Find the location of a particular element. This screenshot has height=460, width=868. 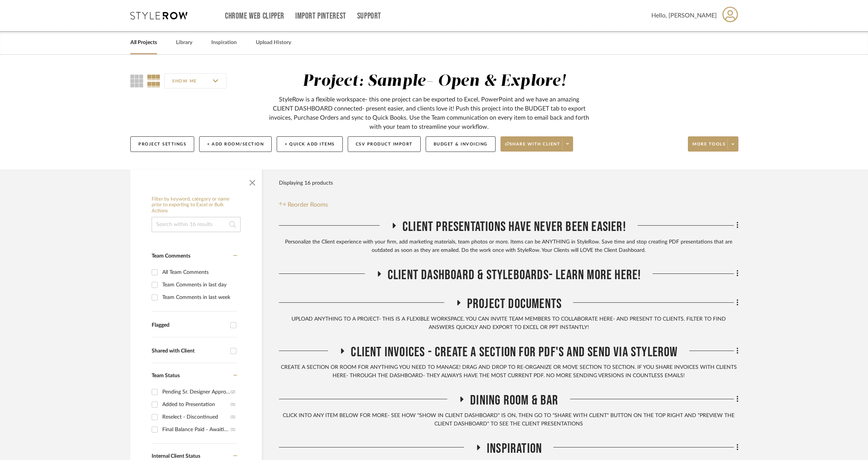

button: More tools is located at coordinates (713, 144).